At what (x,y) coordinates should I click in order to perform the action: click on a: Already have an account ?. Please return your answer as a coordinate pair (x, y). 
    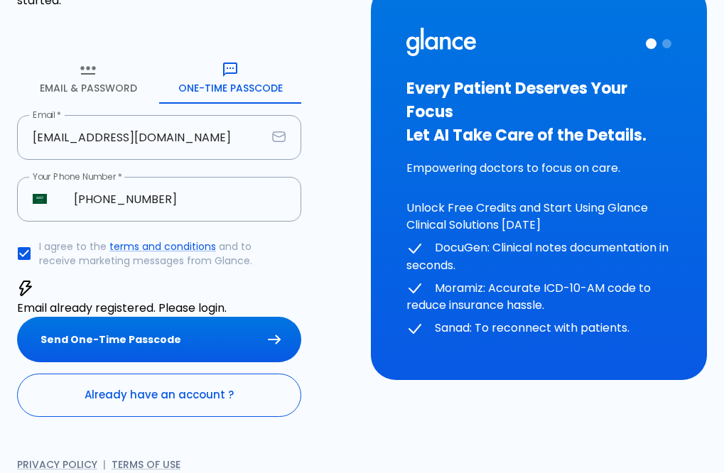
    Looking at the image, I should click on (159, 395).